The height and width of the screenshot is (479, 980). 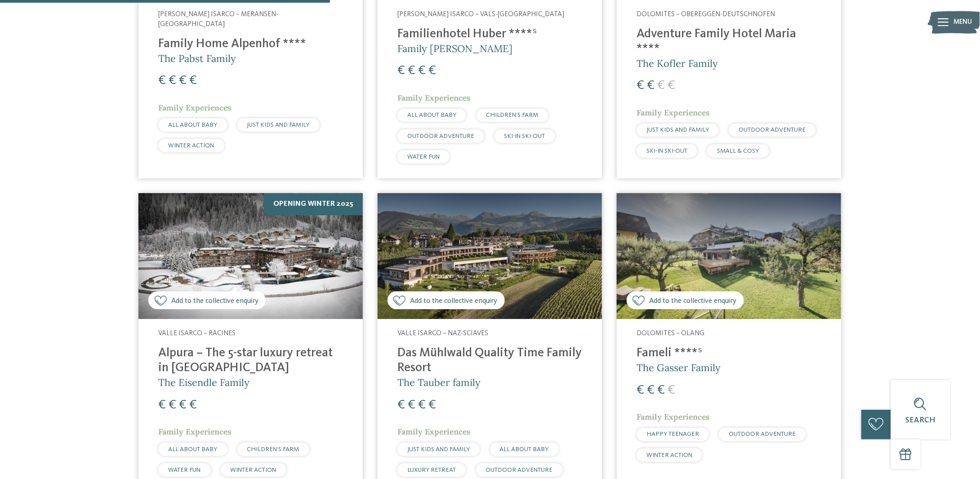 What do you see at coordinates (431, 470) in the screenshot?
I see `span: LUXURY RETREAT` at bounding box center [431, 470].